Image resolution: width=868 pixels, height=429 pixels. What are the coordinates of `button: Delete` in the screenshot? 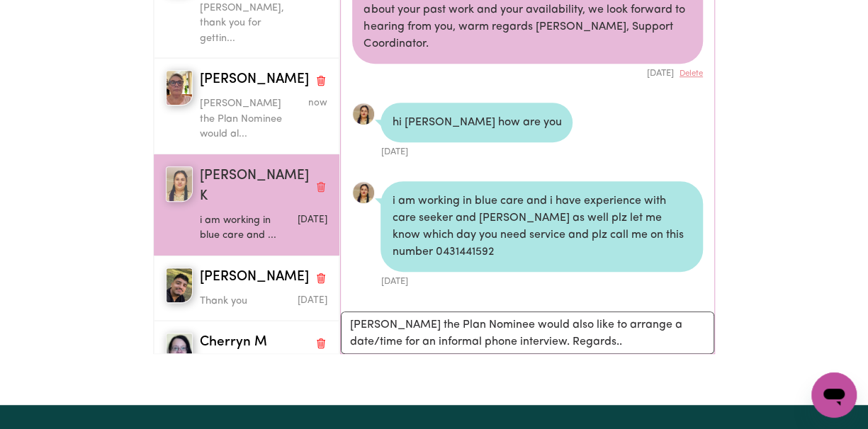 It's located at (691, 73).